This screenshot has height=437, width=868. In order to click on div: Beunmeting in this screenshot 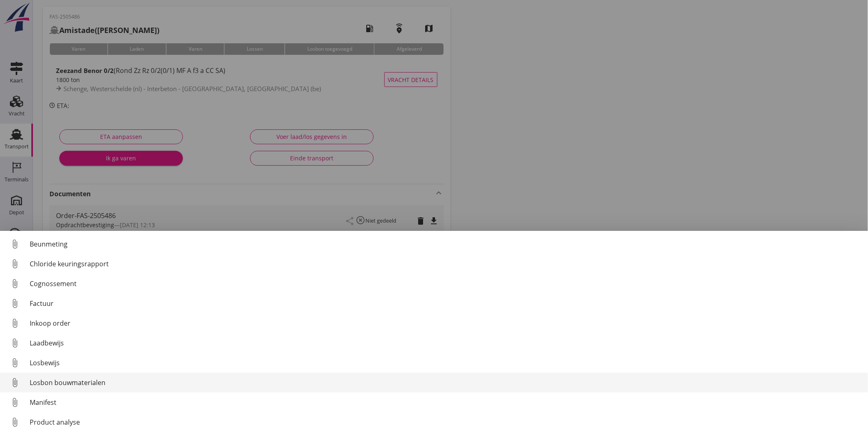, I will do `click(445, 244)`.